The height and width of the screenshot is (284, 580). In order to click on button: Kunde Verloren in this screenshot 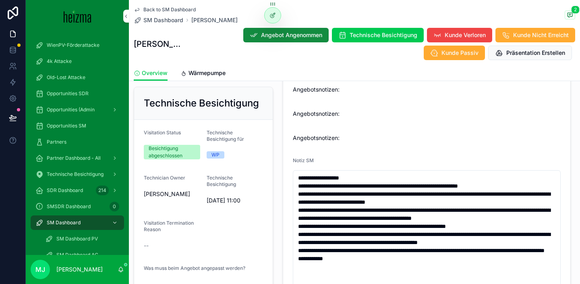, I will do `click(460, 35)`.